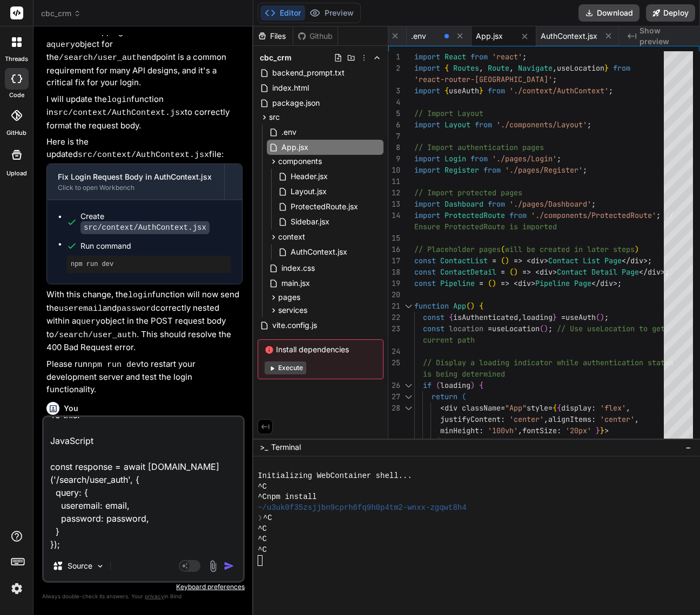  What do you see at coordinates (395, 68) in the screenshot?
I see `div: 2` at bounding box center [395, 68].